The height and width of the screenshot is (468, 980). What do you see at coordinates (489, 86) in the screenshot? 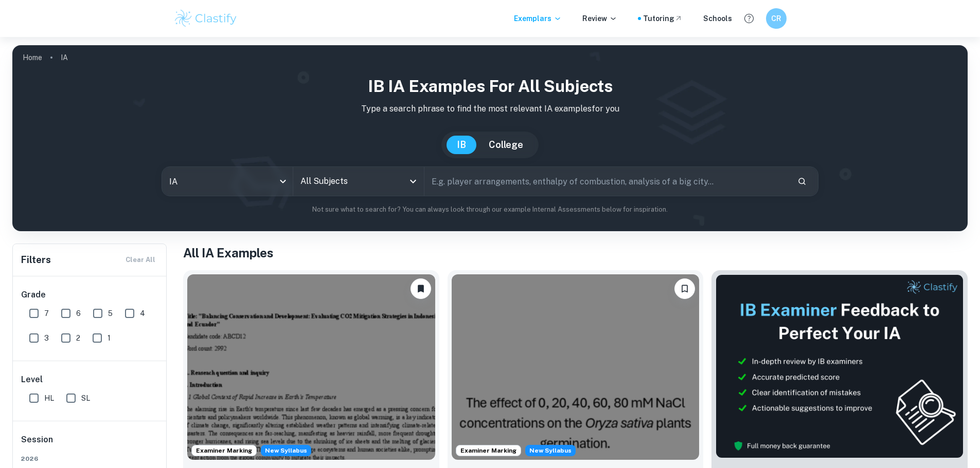
I see `h1: IB IA examples for all subjects` at bounding box center [489, 86].